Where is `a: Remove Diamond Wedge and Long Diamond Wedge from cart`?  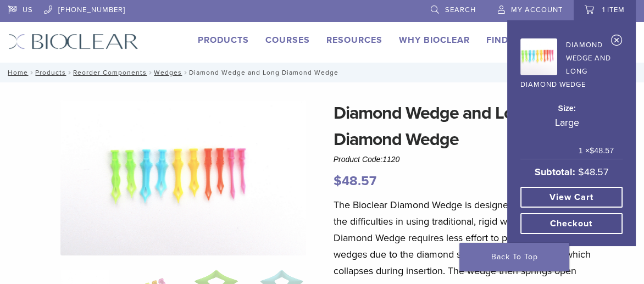
a: Remove Diamond Wedge and Long Diamond Wedge from cart is located at coordinates (616, 42).